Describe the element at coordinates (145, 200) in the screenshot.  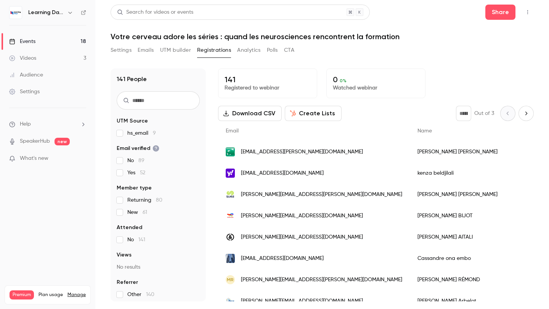
I see `span: Returning` at that location.